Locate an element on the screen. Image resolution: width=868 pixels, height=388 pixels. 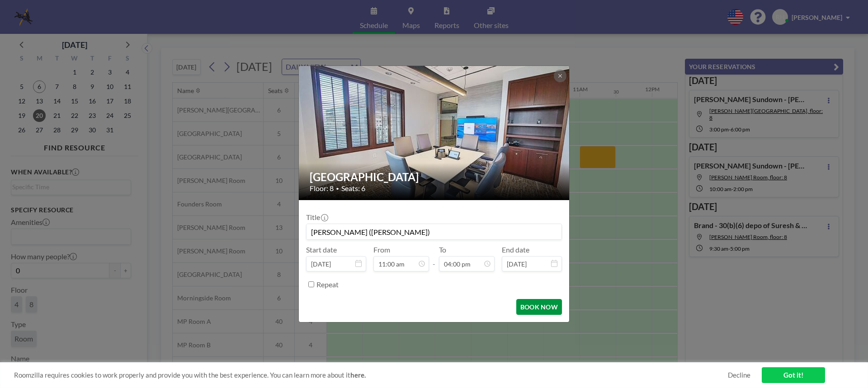
label: Start date is located at coordinates (321, 249).